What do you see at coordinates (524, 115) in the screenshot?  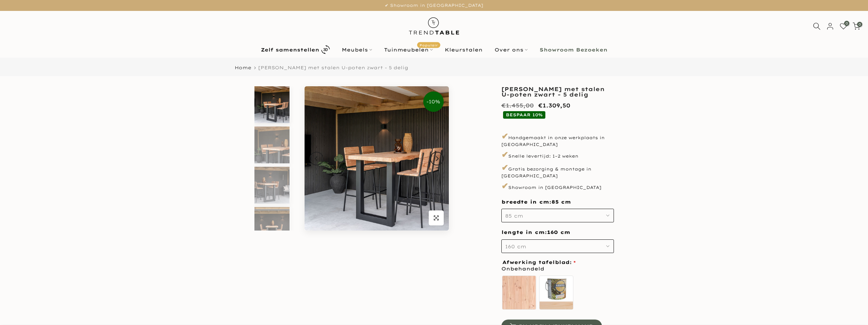 I see `span: BESPAAR 10%` at bounding box center [524, 115].